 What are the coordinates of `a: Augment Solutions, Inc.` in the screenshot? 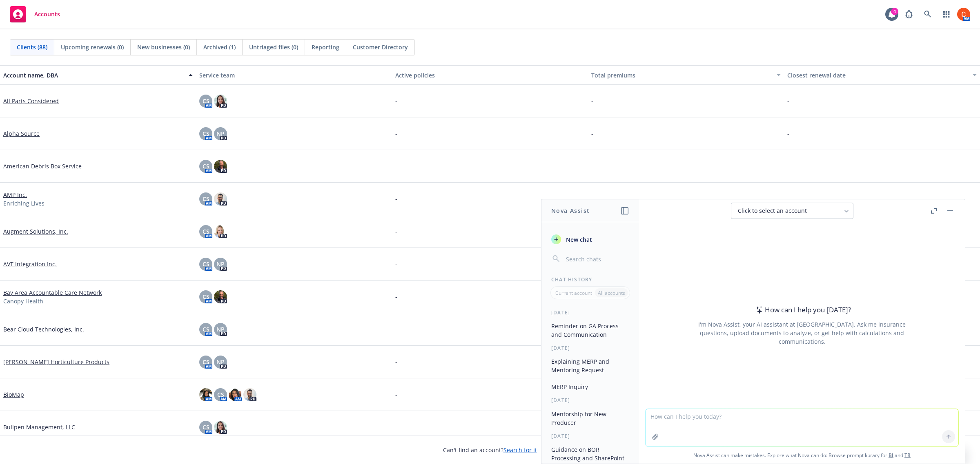 It's located at (35, 231).